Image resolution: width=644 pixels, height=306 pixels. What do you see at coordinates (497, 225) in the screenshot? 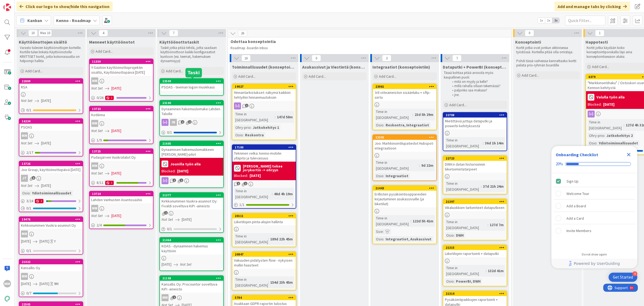
I see `div: 127d 7m` at bounding box center [497, 225].